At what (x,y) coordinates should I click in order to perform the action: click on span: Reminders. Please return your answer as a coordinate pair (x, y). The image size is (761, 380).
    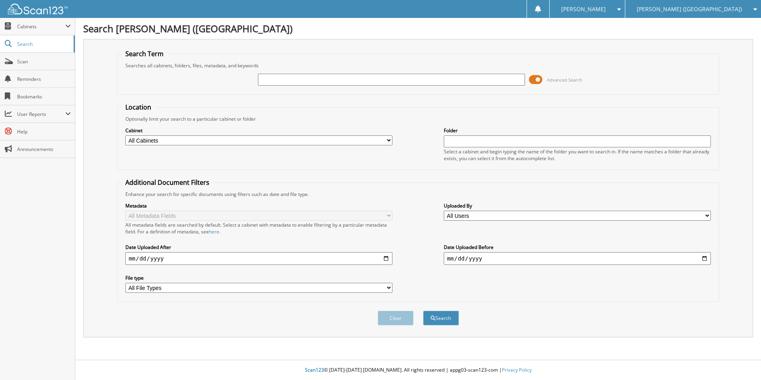
    Looking at the image, I should click on (44, 79).